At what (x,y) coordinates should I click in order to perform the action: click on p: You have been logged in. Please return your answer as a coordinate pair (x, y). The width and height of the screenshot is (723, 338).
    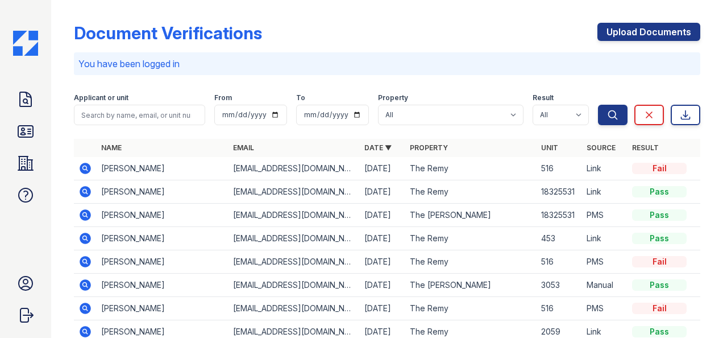
    Looking at the image, I should click on (387, 64).